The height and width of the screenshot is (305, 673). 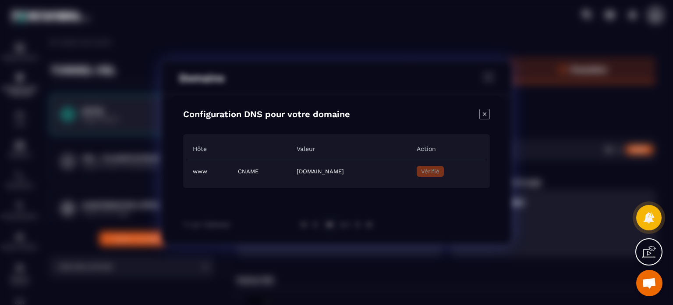 I want to click on h4: Configuration DNS pour votre domaine, so click(x=266, y=115).